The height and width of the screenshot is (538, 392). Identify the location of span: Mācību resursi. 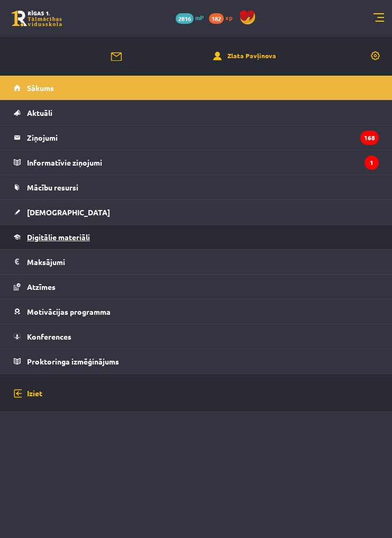
(52, 187).